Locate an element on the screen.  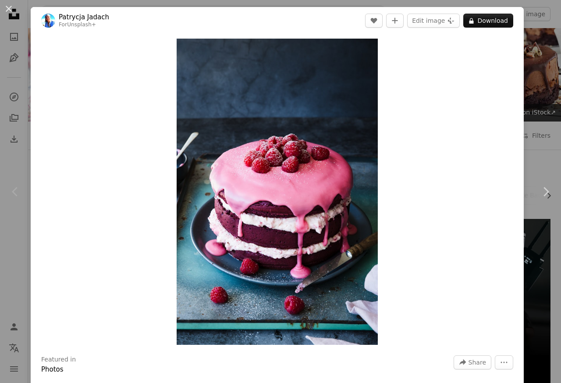
button: Zoom in on this image is located at coordinates (277, 192).